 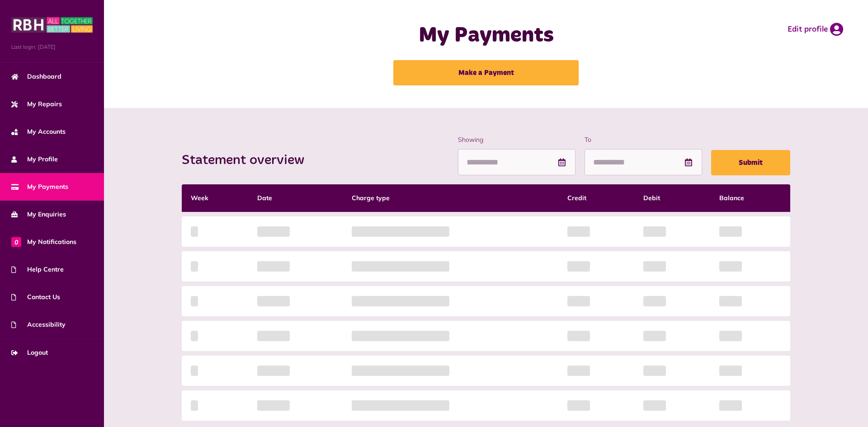 I want to click on span: My Enquiries, so click(x=39, y=214).